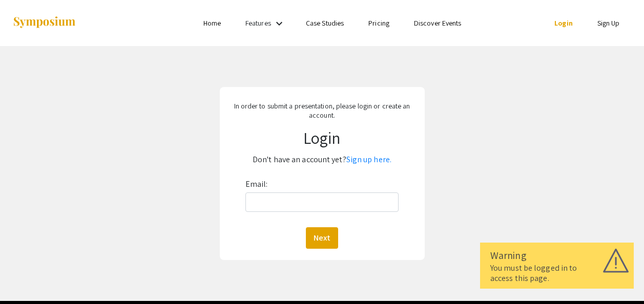 This screenshot has height=304, width=644. Describe the element at coordinates (257, 184) in the screenshot. I see `label: Email:` at that location.